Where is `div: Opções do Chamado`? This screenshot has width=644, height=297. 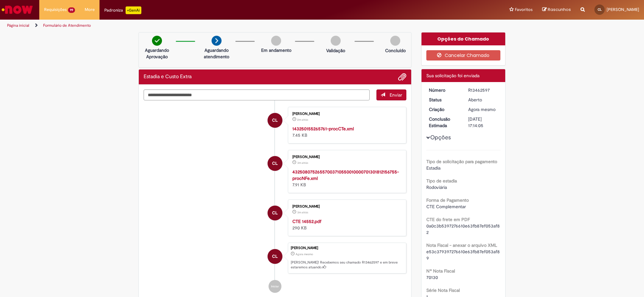 div: Opções do Chamado is located at coordinates (464, 39).